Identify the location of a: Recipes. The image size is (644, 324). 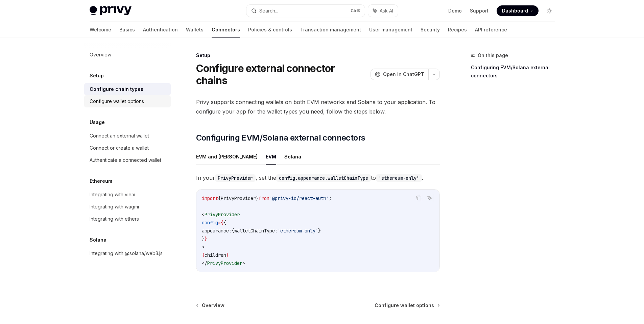
(458, 30).